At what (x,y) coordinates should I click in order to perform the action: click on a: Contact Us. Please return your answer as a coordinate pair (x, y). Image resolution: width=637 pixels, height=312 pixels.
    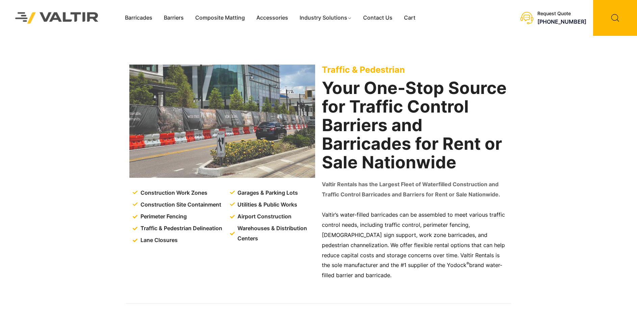
    Looking at the image, I should click on (378, 18).